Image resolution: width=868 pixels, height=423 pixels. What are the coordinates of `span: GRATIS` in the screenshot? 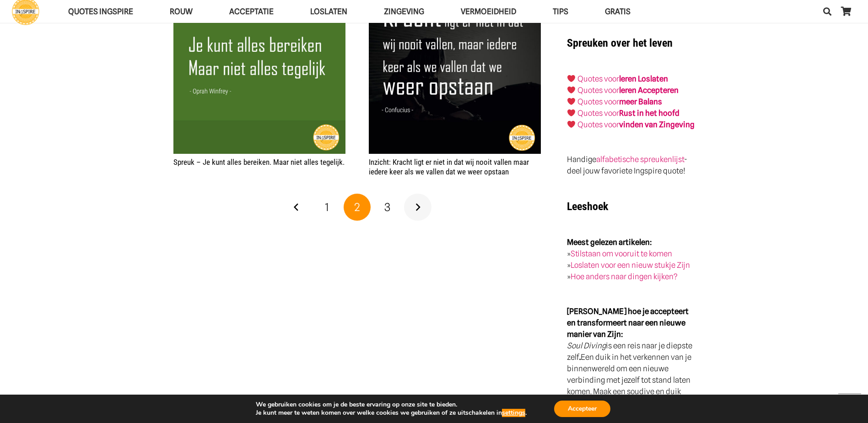 It's located at (618, 11).